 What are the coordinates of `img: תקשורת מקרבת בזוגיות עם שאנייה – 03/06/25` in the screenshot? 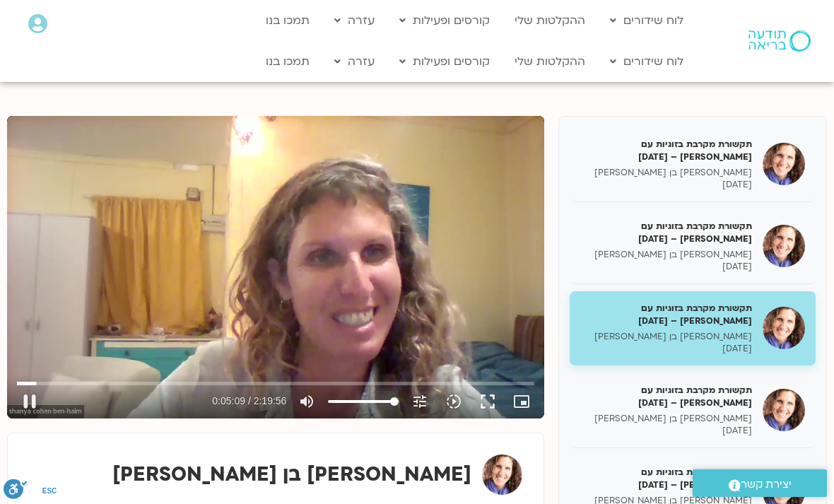 It's located at (784, 328).